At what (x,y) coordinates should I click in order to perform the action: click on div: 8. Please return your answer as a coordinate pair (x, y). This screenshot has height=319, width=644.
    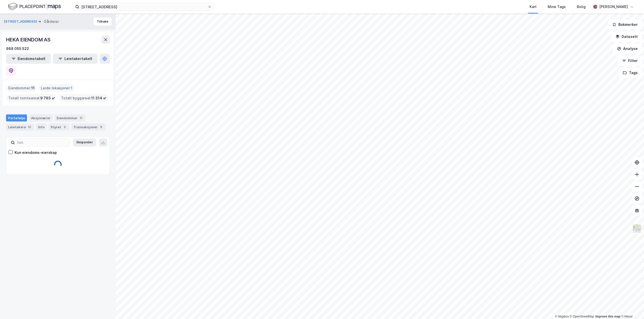
    Looking at the image, I should click on (101, 127).